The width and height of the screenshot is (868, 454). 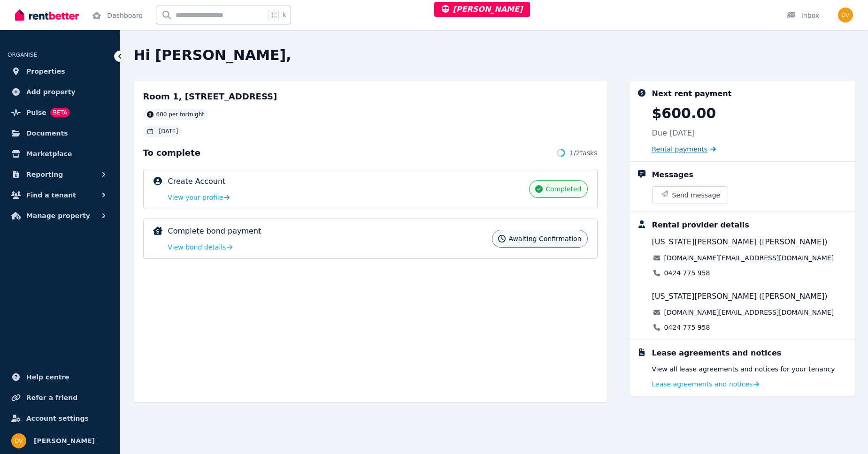 What do you see at coordinates (36, 112) in the screenshot?
I see `span: Pulse` at bounding box center [36, 112].